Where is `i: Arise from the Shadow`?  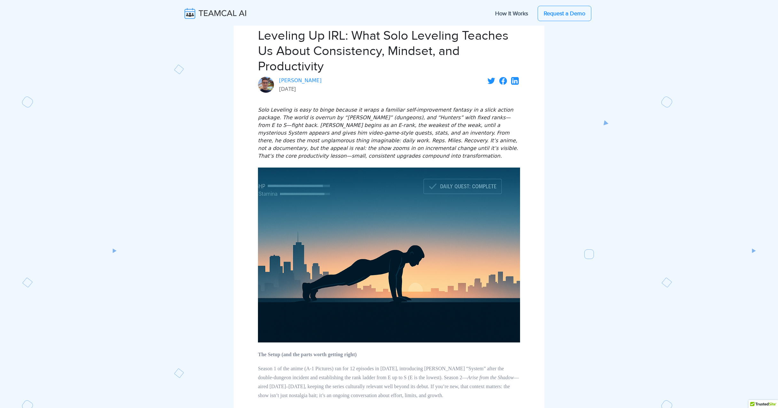
i: Arise from the Shadow is located at coordinates (490, 377).